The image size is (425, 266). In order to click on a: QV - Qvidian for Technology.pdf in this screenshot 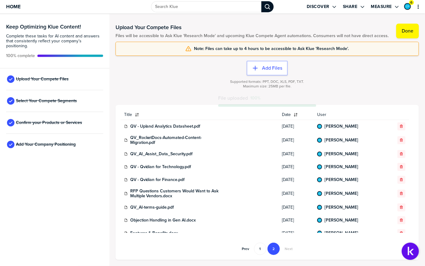, I will do `click(160, 167)`.